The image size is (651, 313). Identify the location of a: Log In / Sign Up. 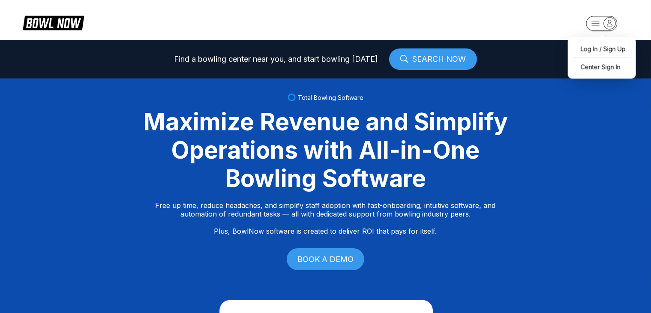
(601, 48).